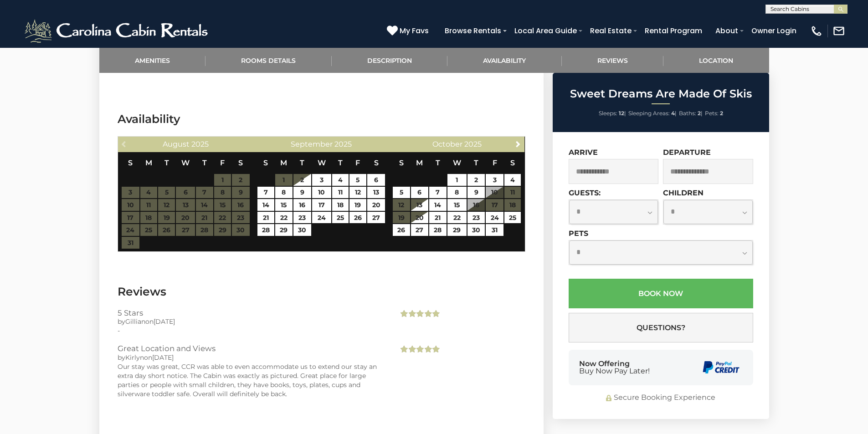 The height and width of the screenshot is (434, 868). I want to click on span: August, so click(176, 144).